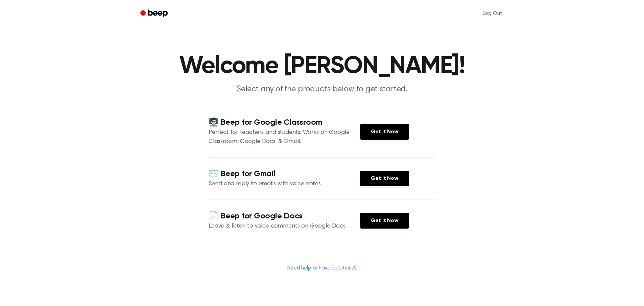 Image resolution: width=644 pixels, height=306 pixels. What do you see at coordinates (492, 14) in the screenshot?
I see `a: Log Out` at bounding box center [492, 14].